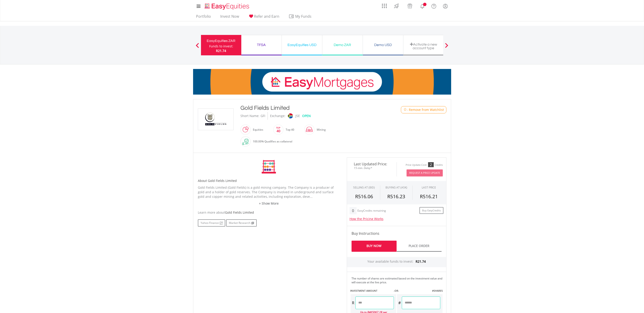 This screenshot has width=644, height=313. I want to click on div: GFI, so click(263, 116).